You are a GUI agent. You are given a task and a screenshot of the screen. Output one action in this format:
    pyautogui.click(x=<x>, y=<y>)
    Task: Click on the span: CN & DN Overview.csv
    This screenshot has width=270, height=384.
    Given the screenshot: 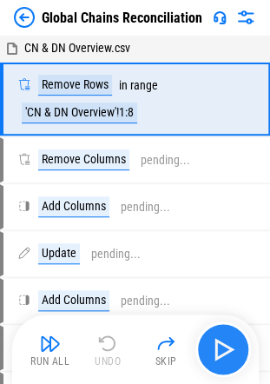 What is the action you would take?
    pyautogui.click(x=77, y=48)
    